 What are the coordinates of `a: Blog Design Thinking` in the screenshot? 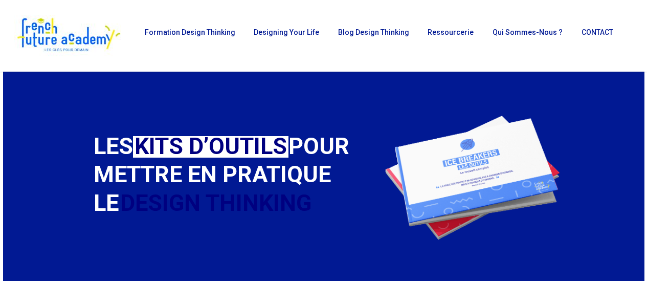 It's located at (372, 36).